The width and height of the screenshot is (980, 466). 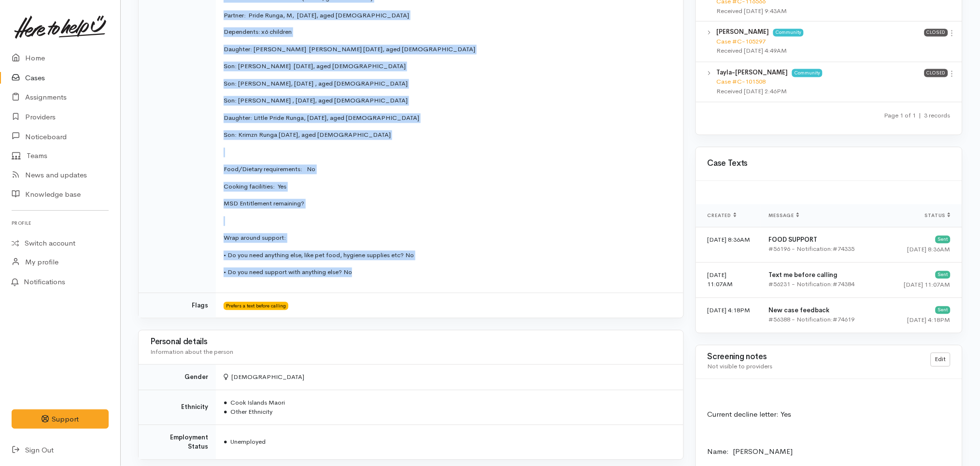 What do you see at coordinates (177, 442) in the screenshot?
I see `td: Employment Status` at bounding box center [177, 442].